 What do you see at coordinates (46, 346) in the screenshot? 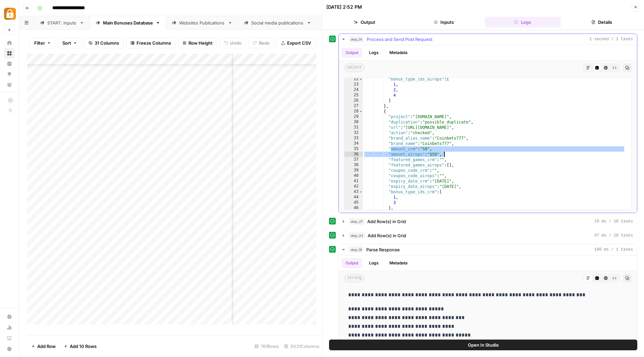
I see `span: Add Row` at bounding box center [46, 346].